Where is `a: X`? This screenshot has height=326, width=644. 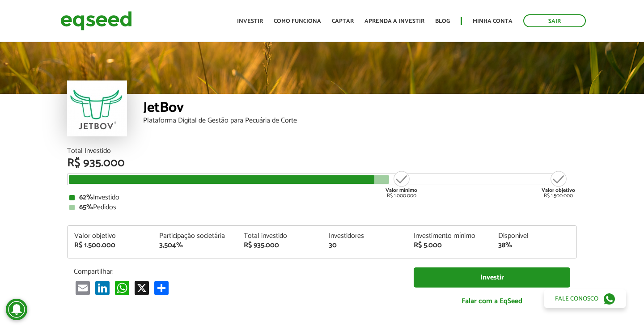 a: X is located at coordinates (142, 287).